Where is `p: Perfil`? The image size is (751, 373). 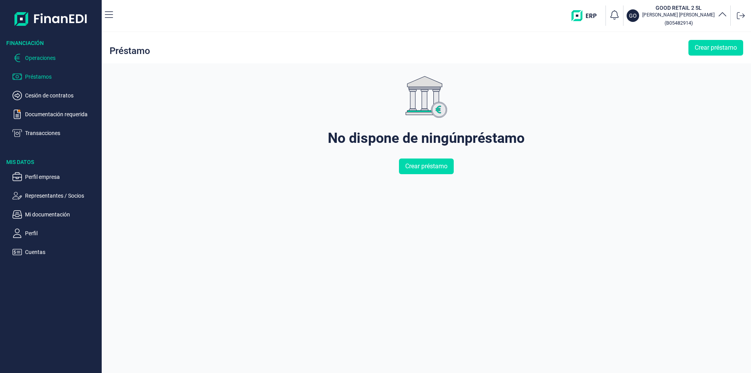 p: Perfil is located at coordinates (62, 233).